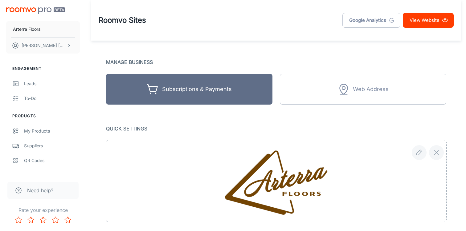  What do you see at coordinates (363, 89) in the screenshot?
I see `div: Unlock with subscription` at bounding box center [363, 89].